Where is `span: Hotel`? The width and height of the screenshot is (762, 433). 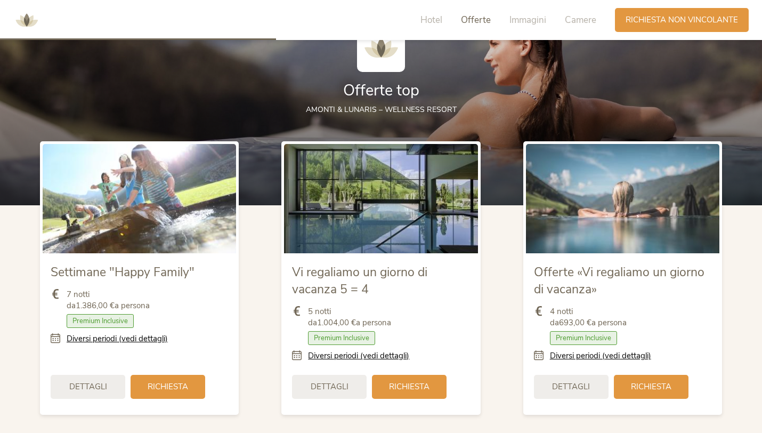
span: Hotel is located at coordinates (431, 20).